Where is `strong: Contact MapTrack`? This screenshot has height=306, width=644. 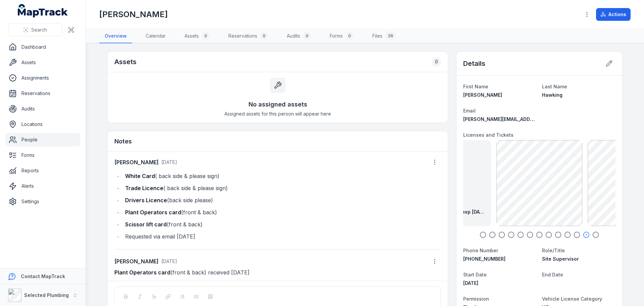 strong: Contact MapTrack is located at coordinates (43, 275).